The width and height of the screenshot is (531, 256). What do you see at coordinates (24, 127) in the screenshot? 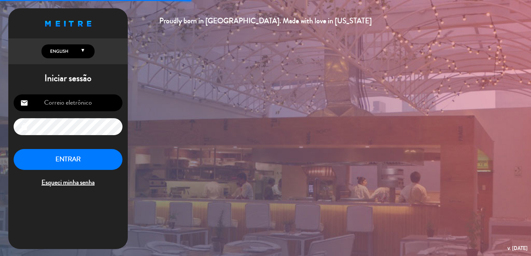
I see `i: lock` at bounding box center [24, 127].